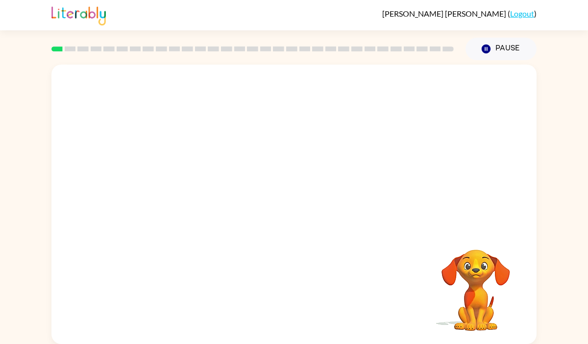 This screenshot has height=344, width=588. I want to click on video: Your browser must support playing .mp4 files to use Literably. Please try using another browser., so click(476, 284).